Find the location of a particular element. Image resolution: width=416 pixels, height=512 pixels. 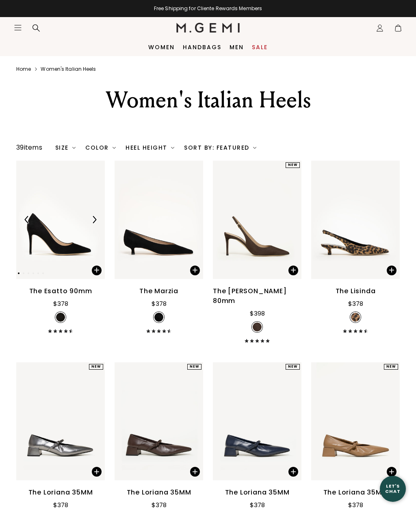

a: Women's italian heels is located at coordinates (68, 69).